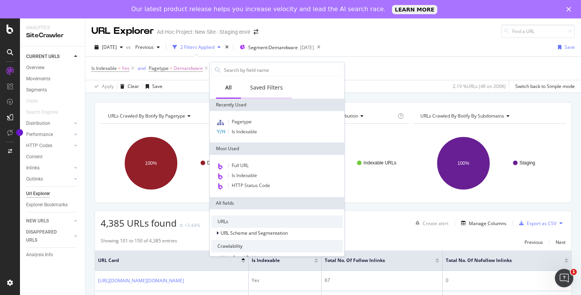 This screenshot has height=295, width=581. Describe the element at coordinates (36, 90) in the screenshot. I see `div: Segments` at that location.